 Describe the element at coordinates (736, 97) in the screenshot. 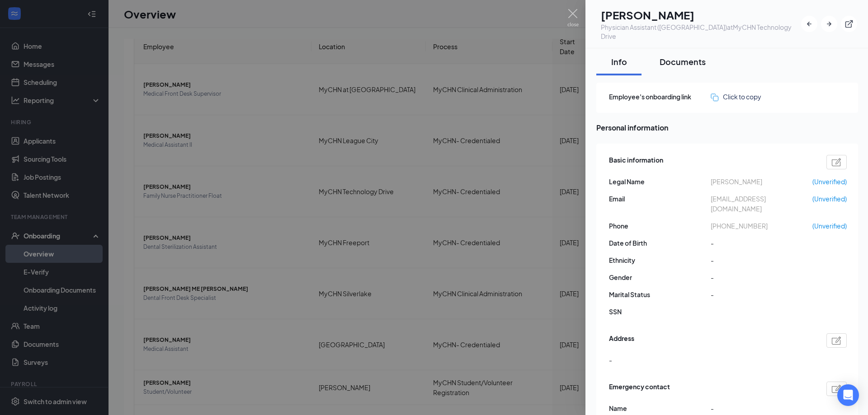

I see `button: Click to copy` at that location.